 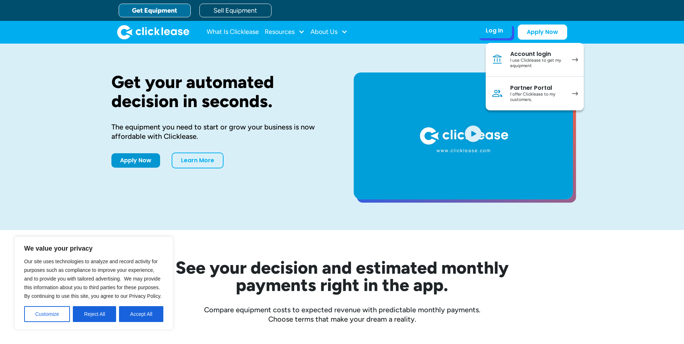 What do you see at coordinates (153, 32) in the screenshot?
I see `a: home` at bounding box center [153, 32].